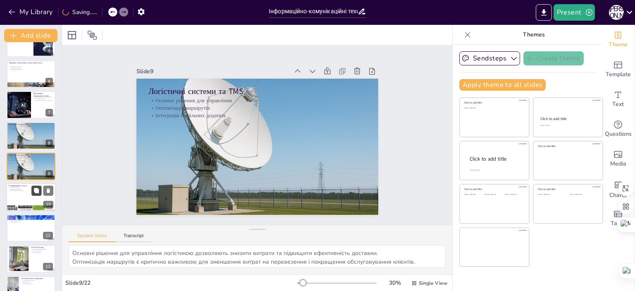 The height and width of the screenshot is (291, 635). Describe the element at coordinates (534, 35) in the screenshot. I see `p: Themes` at that location.